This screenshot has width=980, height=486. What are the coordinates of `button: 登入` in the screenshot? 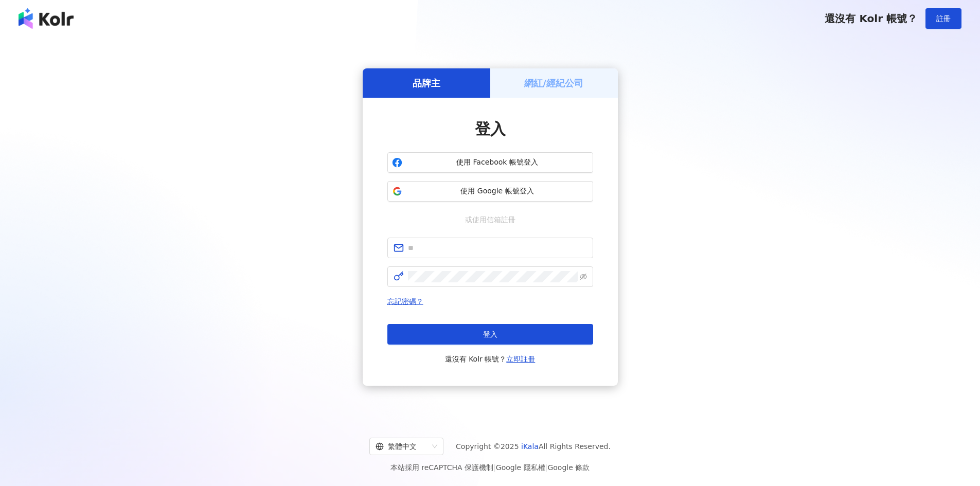 It's located at (490, 334).